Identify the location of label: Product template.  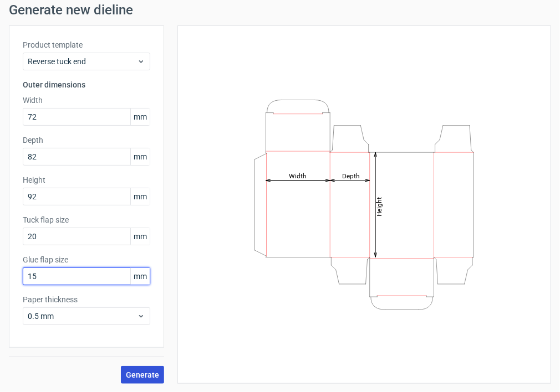
(86, 45).